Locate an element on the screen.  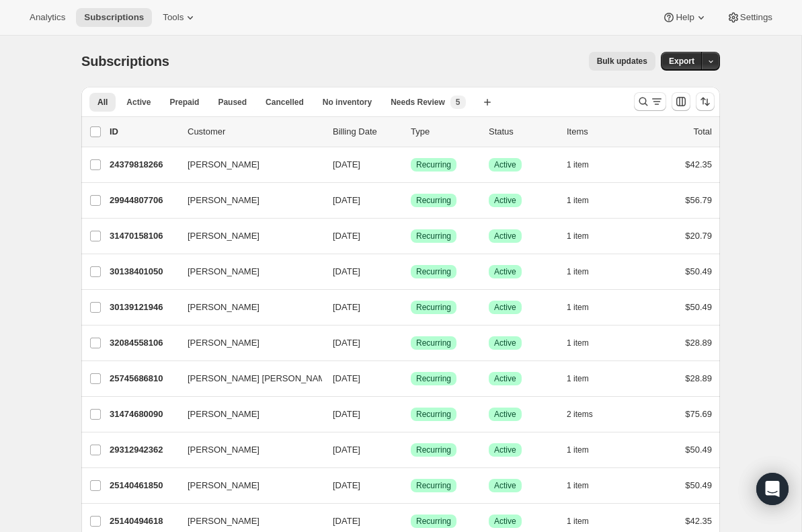
p: 29312942362 is located at coordinates (143, 450).